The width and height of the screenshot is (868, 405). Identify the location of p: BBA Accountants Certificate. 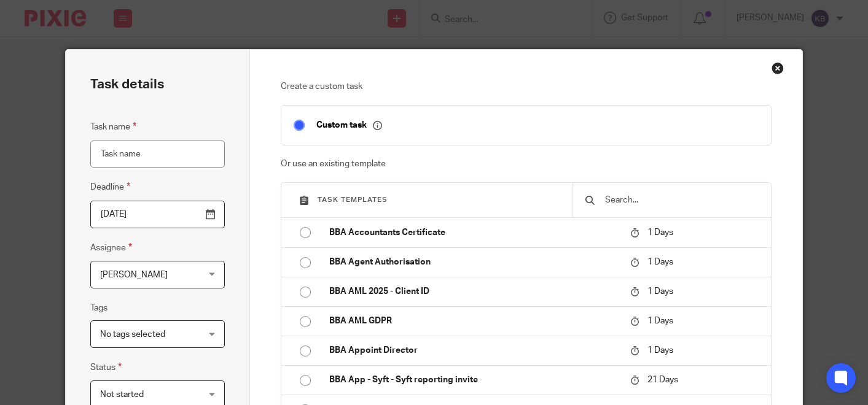
(474, 233).